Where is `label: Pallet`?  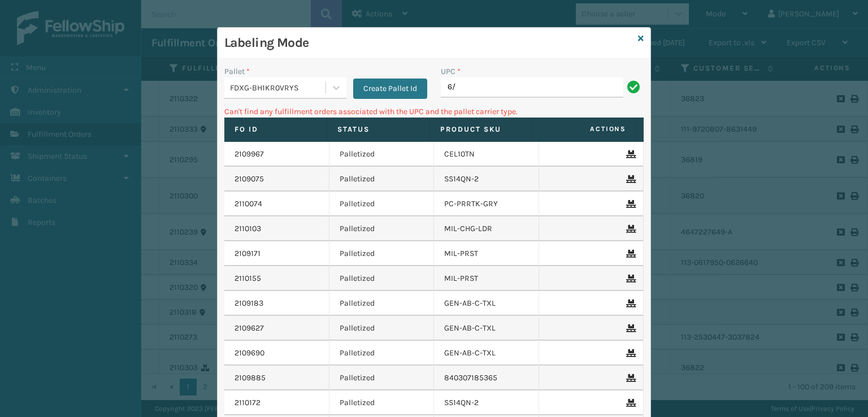 label: Pallet is located at coordinates (237, 71).